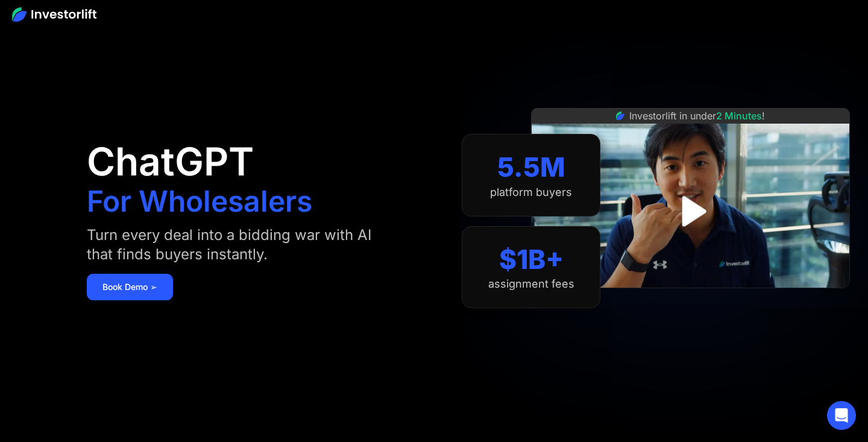 The width and height of the screenshot is (868, 442). I want to click on a: open lightbox, so click(690, 211).